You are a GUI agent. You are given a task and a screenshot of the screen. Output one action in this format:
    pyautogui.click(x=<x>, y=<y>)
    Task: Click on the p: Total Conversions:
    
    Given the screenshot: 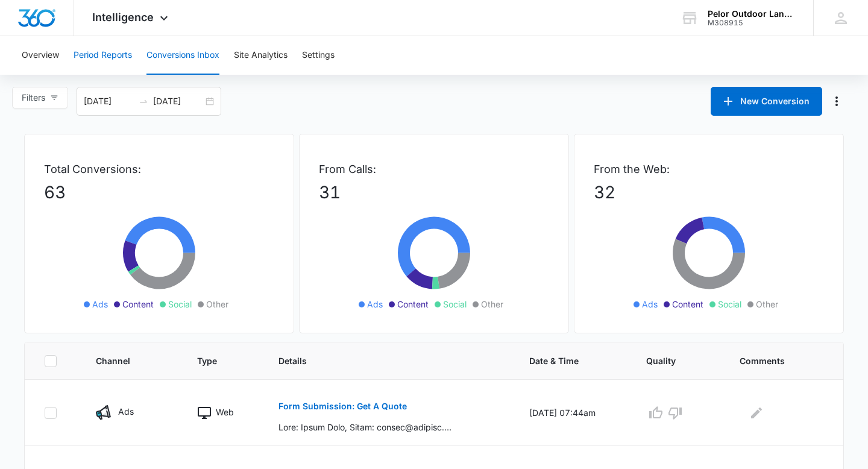 What is the action you would take?
    pyautogui.click(x=159, y=169)
    